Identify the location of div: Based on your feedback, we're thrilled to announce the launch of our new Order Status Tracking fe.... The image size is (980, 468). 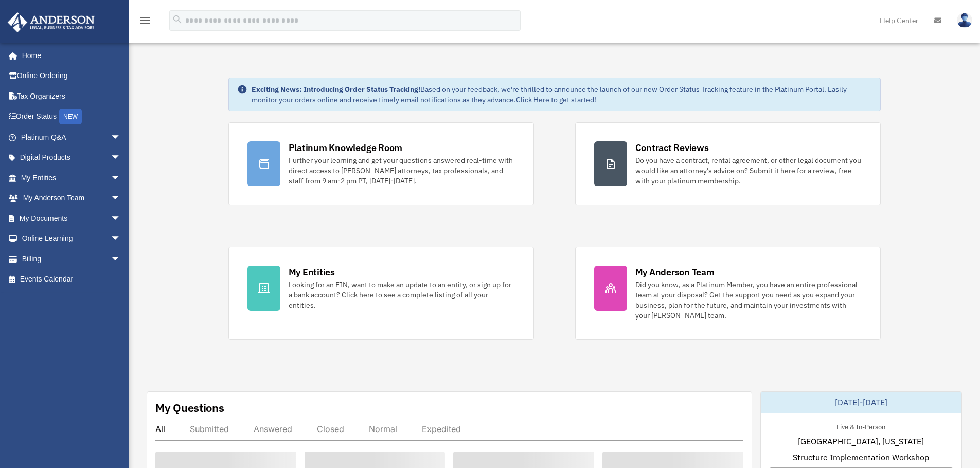
(561, 94).